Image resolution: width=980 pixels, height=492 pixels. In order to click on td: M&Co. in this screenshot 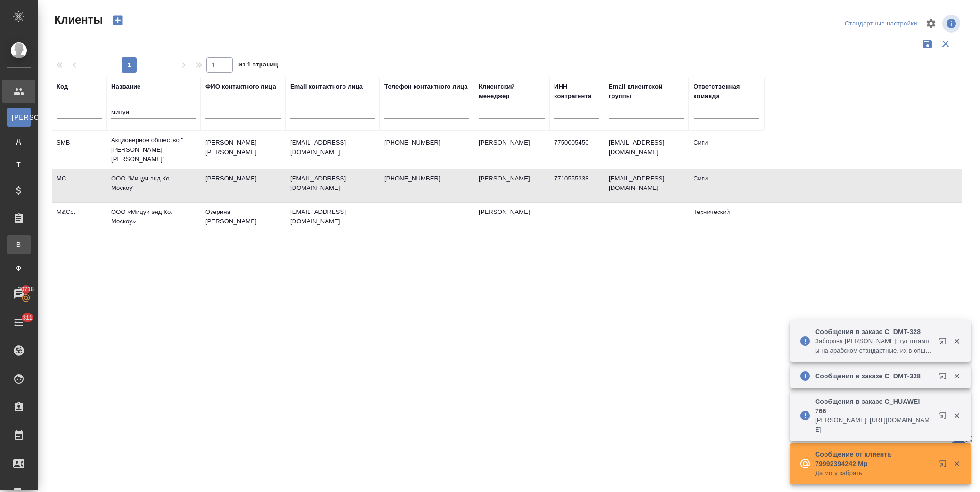, I will do `click(79, 219)`.